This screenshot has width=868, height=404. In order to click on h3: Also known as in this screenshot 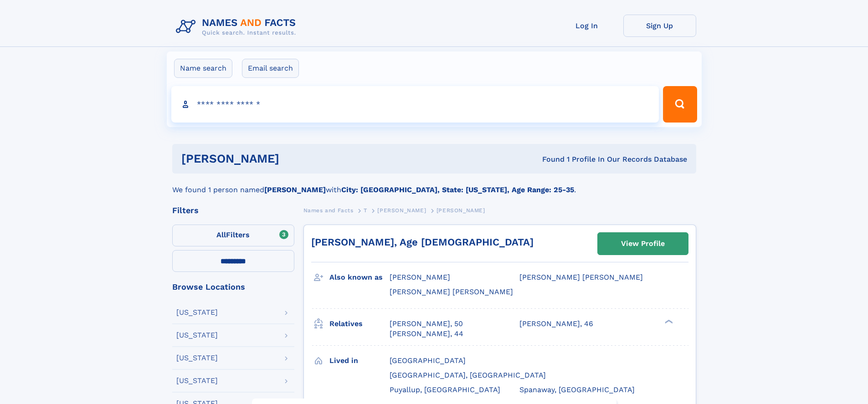, I will do `click(359, 278)`.